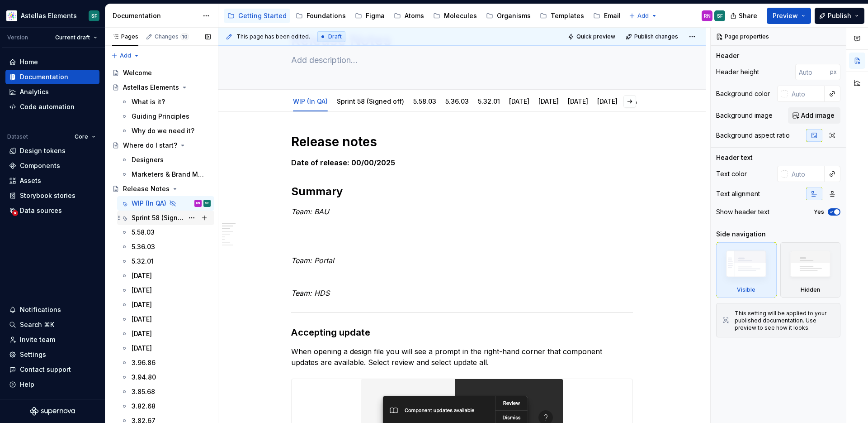 Image resolution: width=868 pixels, height=423 pixels. Describe the element at coordinates (162, 73) in the screenshot. I see `a: Welcome` at that location.